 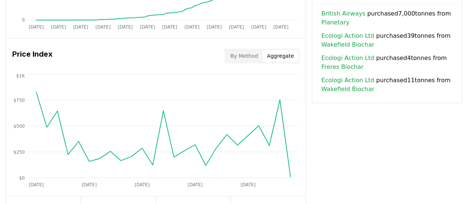 What do you see at coordinates (23, 20) in the screenshot?
I see `tspan: 0` at bounding box center [23, 20].